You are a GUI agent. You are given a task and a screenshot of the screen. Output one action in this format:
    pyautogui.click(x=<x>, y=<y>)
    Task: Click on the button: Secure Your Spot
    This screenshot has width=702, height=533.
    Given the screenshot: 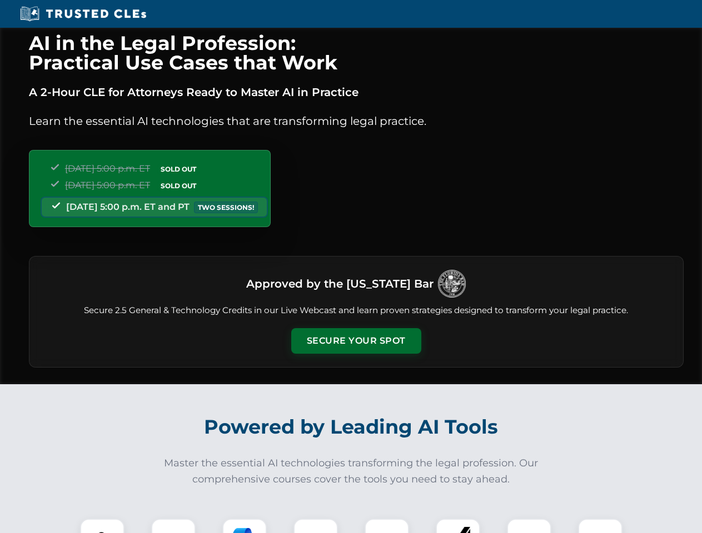 What is the action you would take?
    pyautogui.click(x=356, y=341)
    